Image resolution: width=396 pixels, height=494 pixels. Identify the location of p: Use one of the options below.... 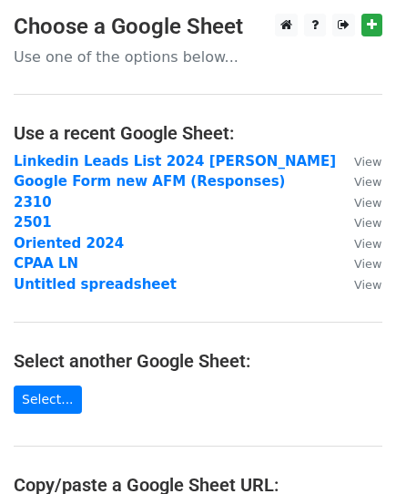
(198, 56).